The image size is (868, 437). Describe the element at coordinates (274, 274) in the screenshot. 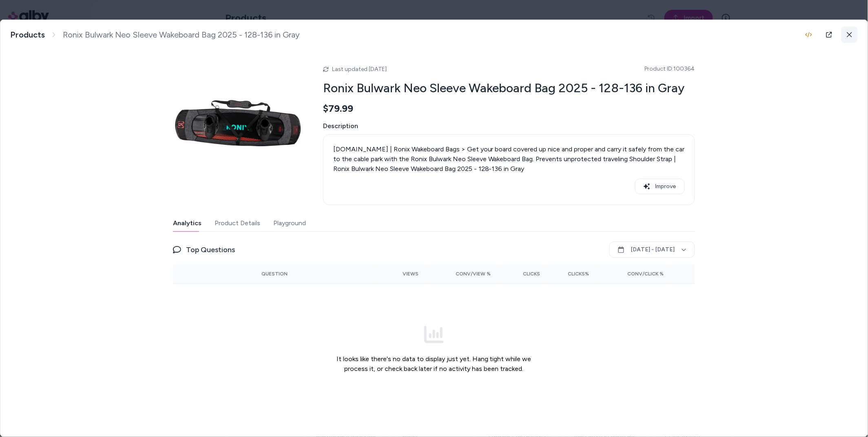

I see `button: Question` at that location.